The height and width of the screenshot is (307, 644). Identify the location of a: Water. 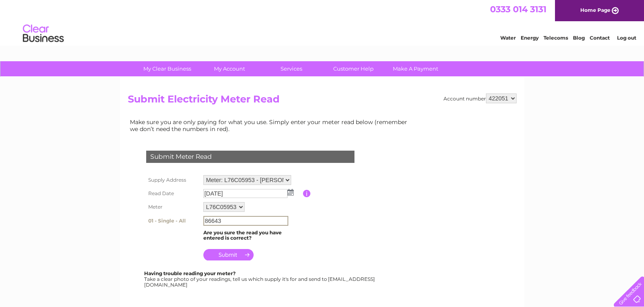
(508, 38).